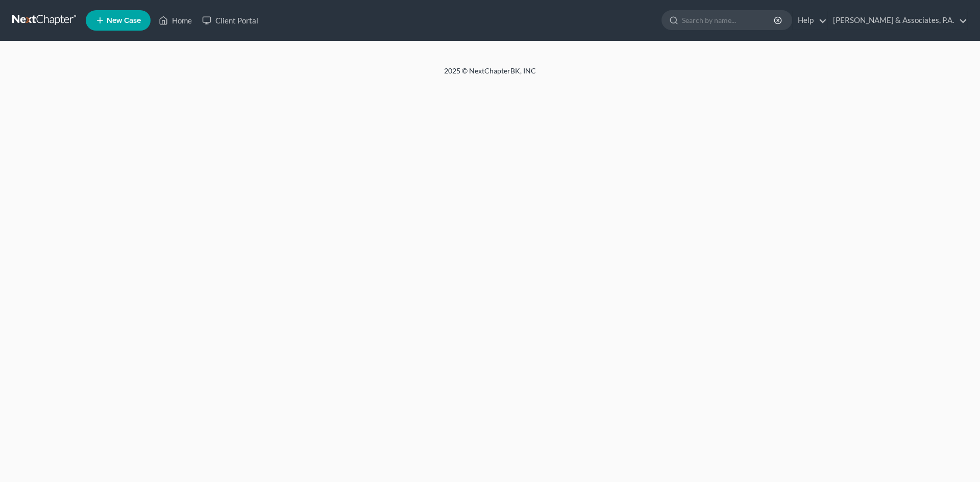 This screenshot has width=980, height=482. Describe the element at coordinates (123, 21) in the screenshot. I see `span: New Case` at that location.